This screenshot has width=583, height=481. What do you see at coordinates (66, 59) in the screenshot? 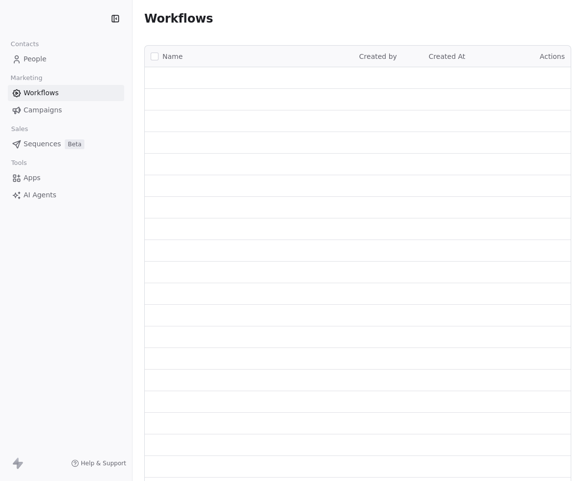
I see `a: People` at bounding box center [66, 59].